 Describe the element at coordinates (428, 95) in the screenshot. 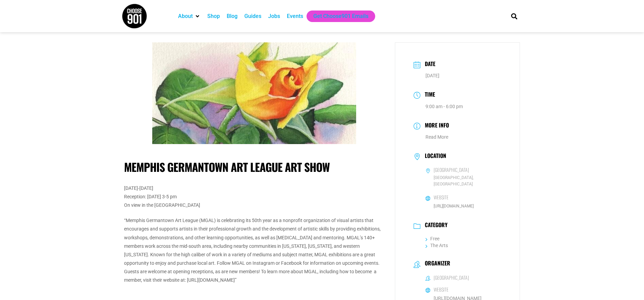

I see `h3: Time` at that location.